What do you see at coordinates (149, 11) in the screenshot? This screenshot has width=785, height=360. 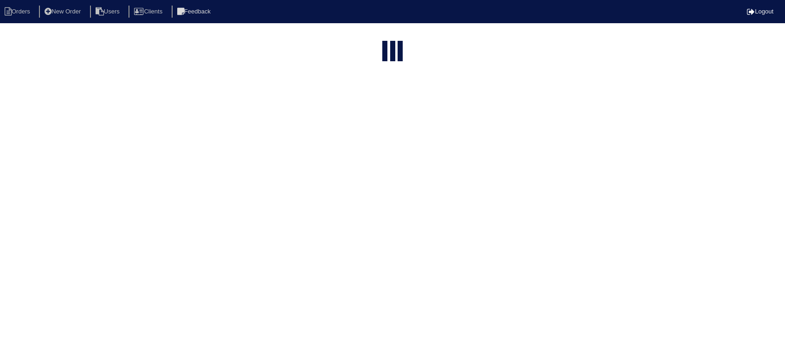 I see `a: Clients` at bounding box center [149, 11].